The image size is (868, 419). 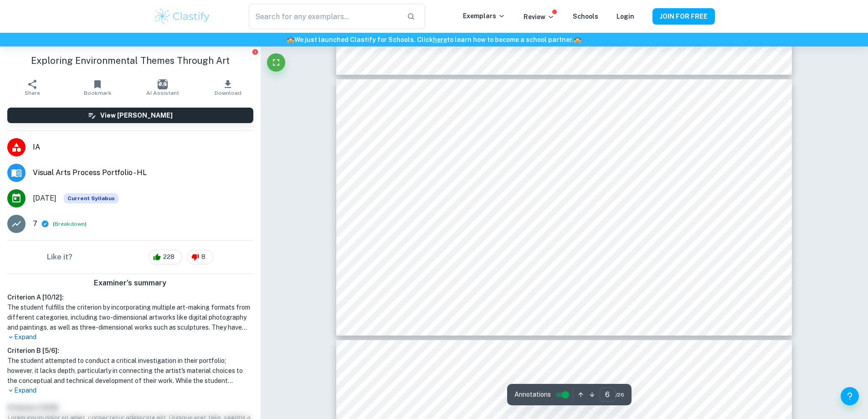 I want to click on button: Breakdown, so click(x=69, y=224).